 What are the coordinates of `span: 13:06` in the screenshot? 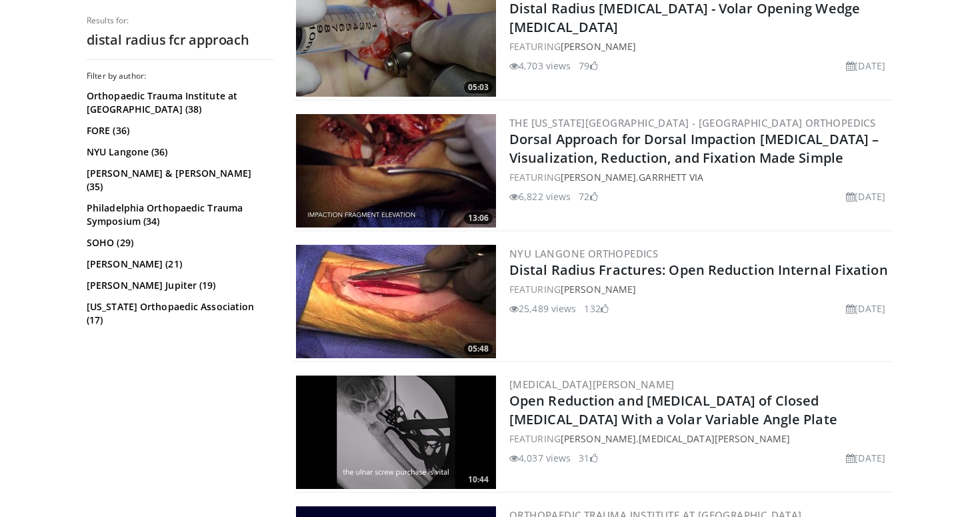 It's located at (478, 218).